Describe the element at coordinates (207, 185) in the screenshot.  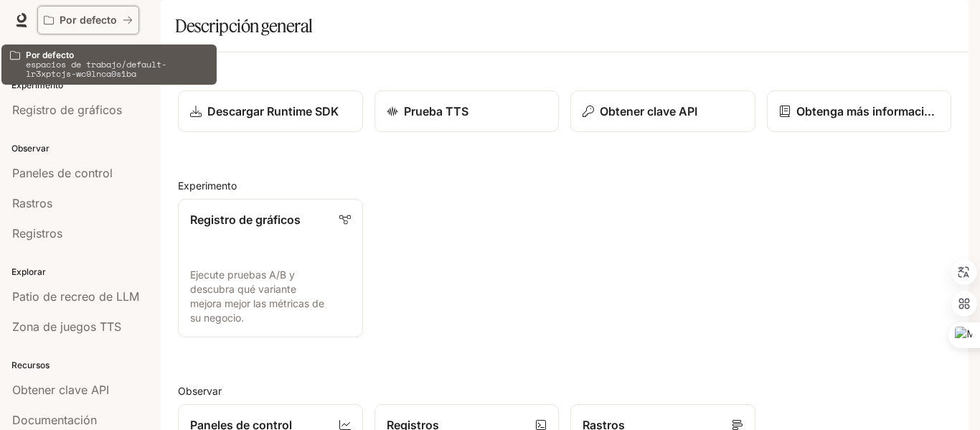
I see `font: Experimento` at that location.